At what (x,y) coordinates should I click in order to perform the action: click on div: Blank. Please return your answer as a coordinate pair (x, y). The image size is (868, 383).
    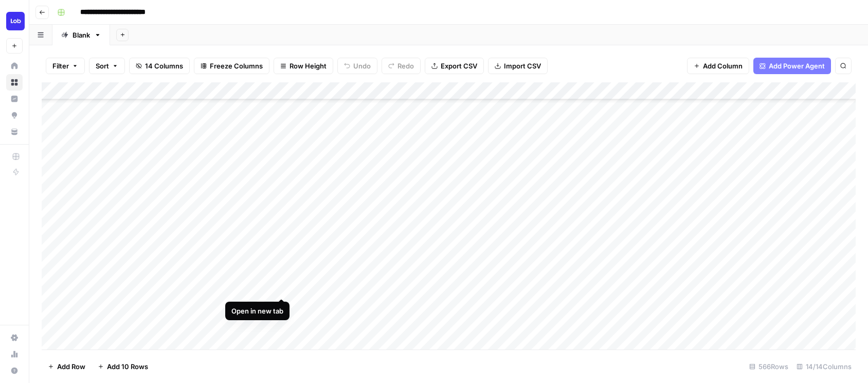
    Looking at the image, I should click on (81, 35).